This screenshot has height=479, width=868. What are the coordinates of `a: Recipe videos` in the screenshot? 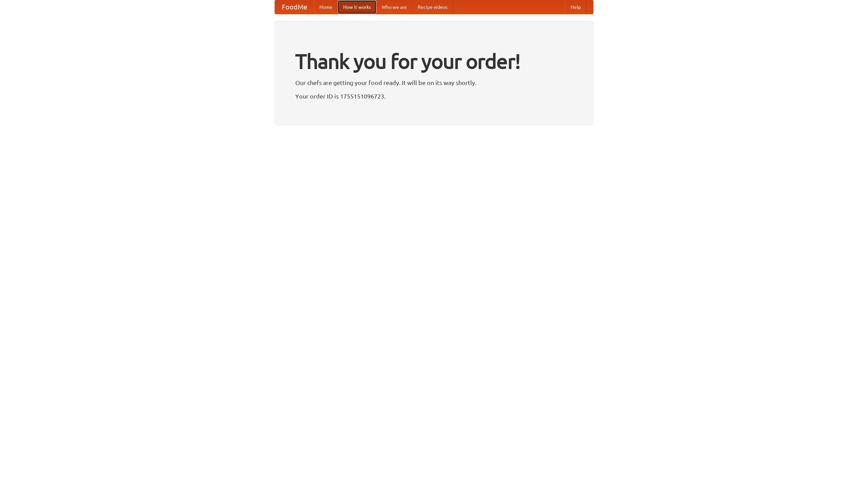 It's located at (433, 8).